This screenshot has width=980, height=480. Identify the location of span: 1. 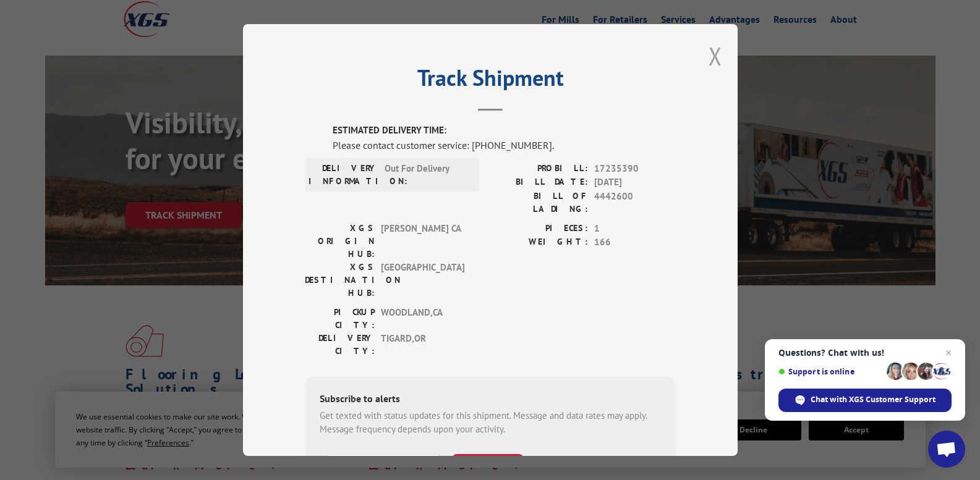
(635, 228).